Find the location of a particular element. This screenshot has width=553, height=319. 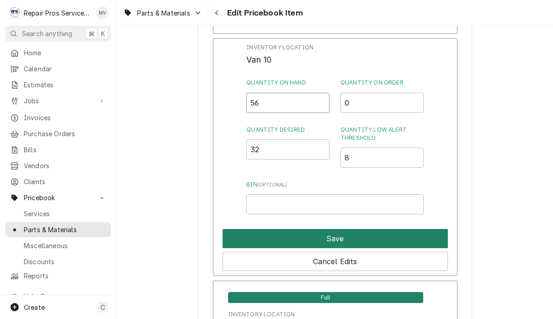

label: Quantity on Order is located at coordinates (382, 83).